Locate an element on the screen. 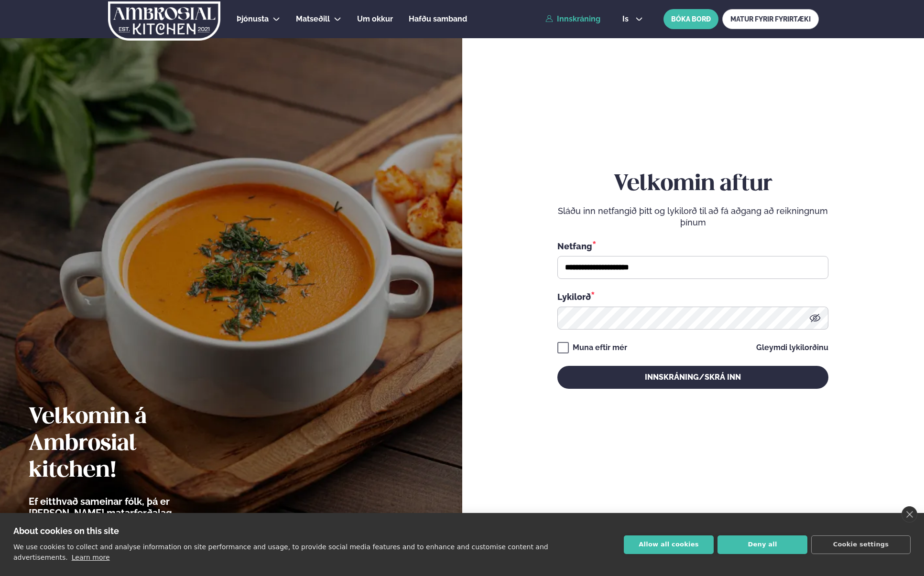 Image resolution: width=924 pixels, height=576 pixels. a: close is located at coordinates (909, 514).